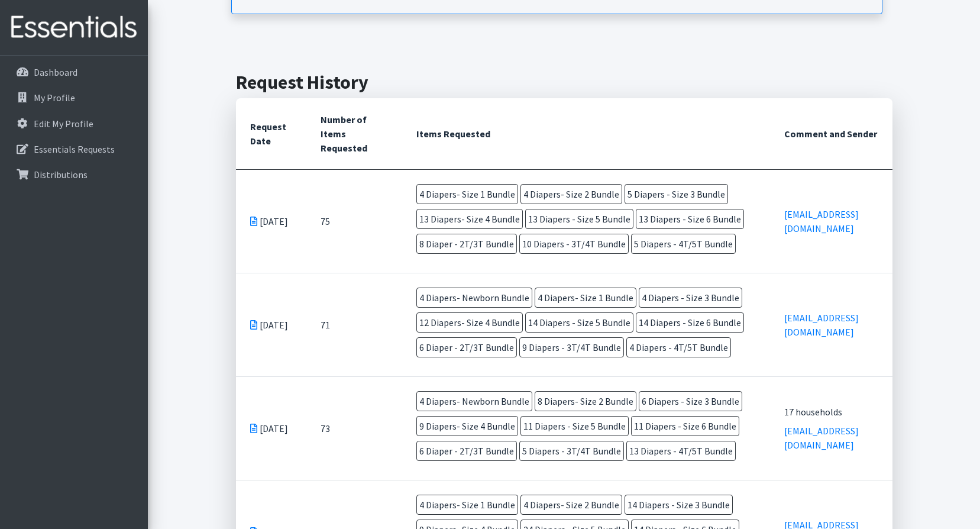  I want to click on span: 4 Diapers - Size 3 Bundle, so click(691, 297).